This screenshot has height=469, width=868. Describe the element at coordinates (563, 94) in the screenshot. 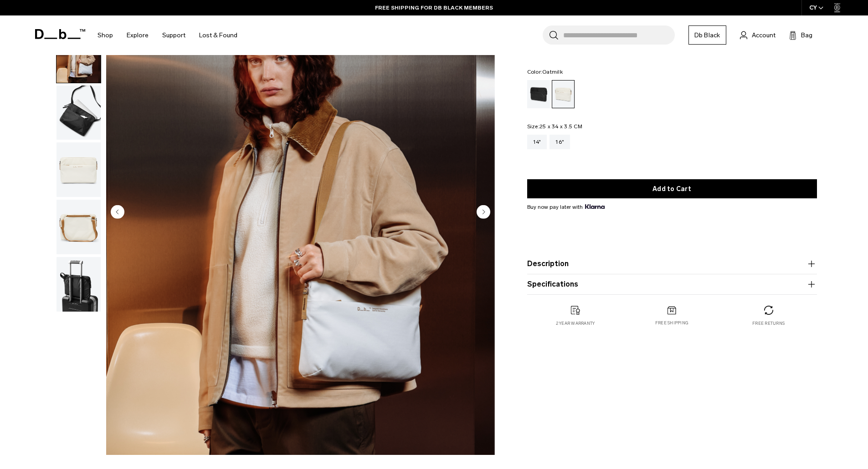

I see `a: Oatmilk` at that location.